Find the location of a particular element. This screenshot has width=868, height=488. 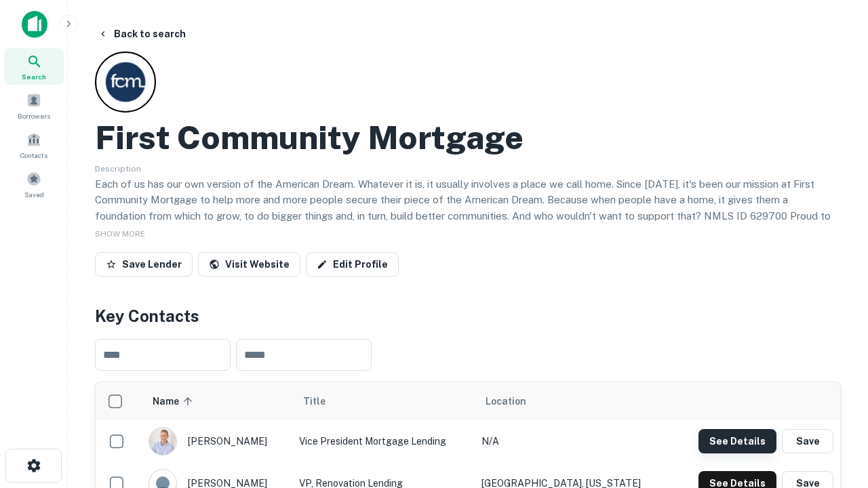

span: Name is located at coordinates (174, 402).